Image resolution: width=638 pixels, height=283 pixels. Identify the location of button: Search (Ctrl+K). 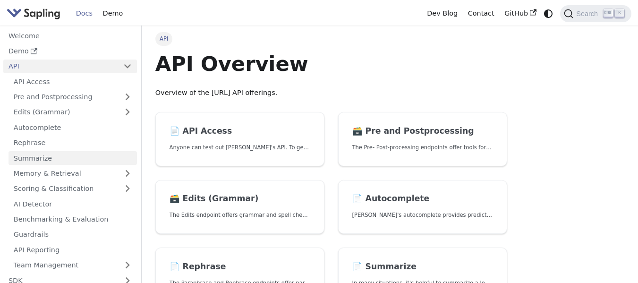
(595, 14).